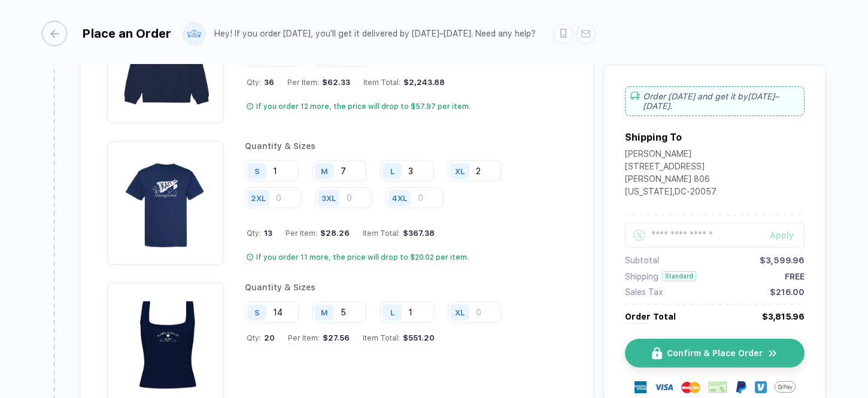 Image resolution: width=868 pixels, height=398 pixels. I want to click on img: Paypal, so click(741, 387).